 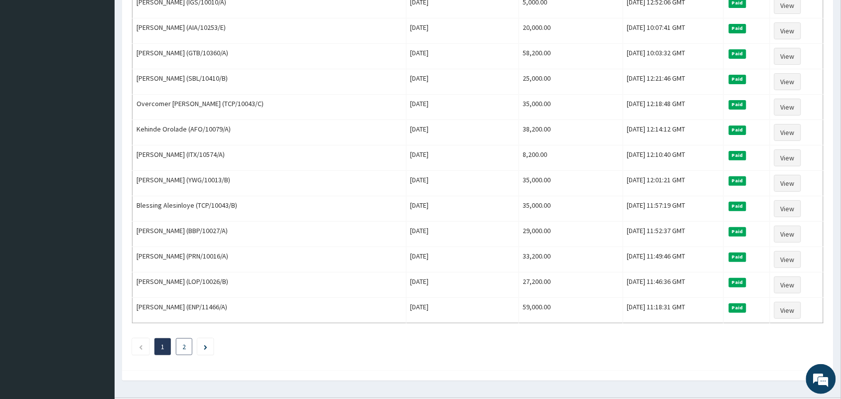 What do you see at coordinates (570, 158) in the screenshot?
I see `td: 8,200.00` at bounding box center [570, 158].